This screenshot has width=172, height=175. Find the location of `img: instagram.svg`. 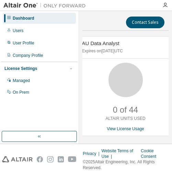

img: instagram.svg is located at coordinates (50, 159).